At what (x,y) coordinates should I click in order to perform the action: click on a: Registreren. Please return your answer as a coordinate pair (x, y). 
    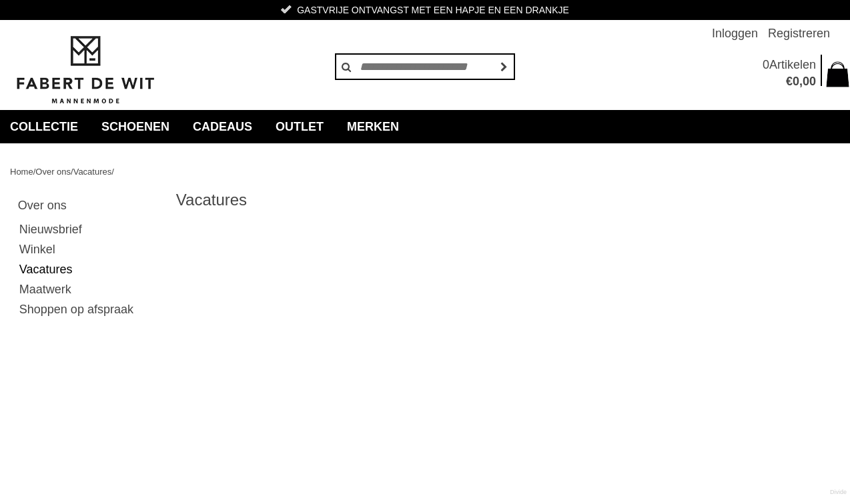
    Looking at the image, I should click on (798, 33).